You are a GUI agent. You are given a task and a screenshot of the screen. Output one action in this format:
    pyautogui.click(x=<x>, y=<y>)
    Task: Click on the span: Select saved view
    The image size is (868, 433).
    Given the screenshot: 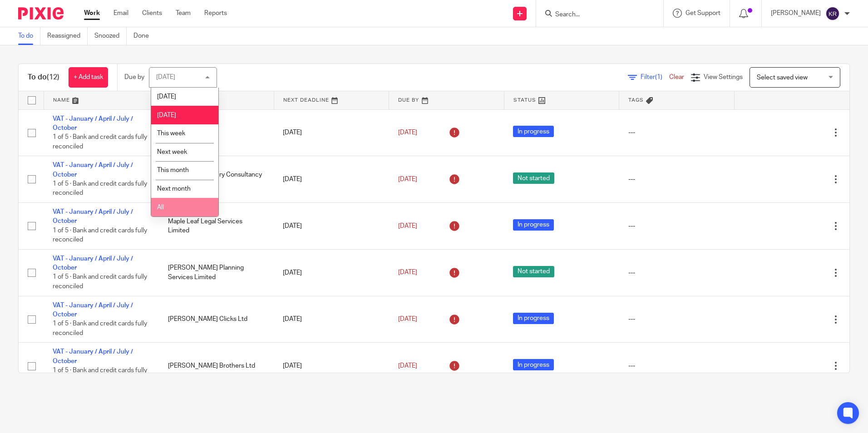 What is the action you would take?
    pyautogui.click(x=783, y=78)
    